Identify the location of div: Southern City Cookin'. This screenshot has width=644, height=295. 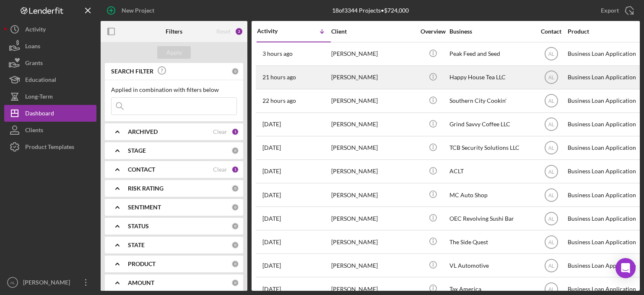
(491, 101).